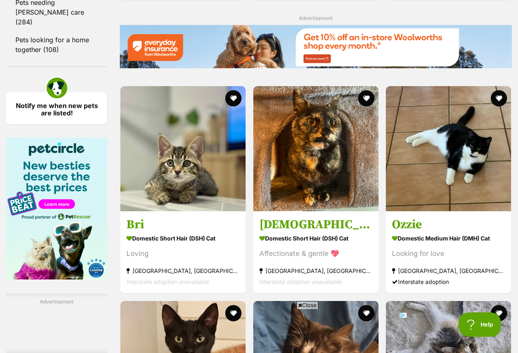  Describe the element at coordinates (449, 282) in the screenshot. I see `div: Interstate adoption` at that location.